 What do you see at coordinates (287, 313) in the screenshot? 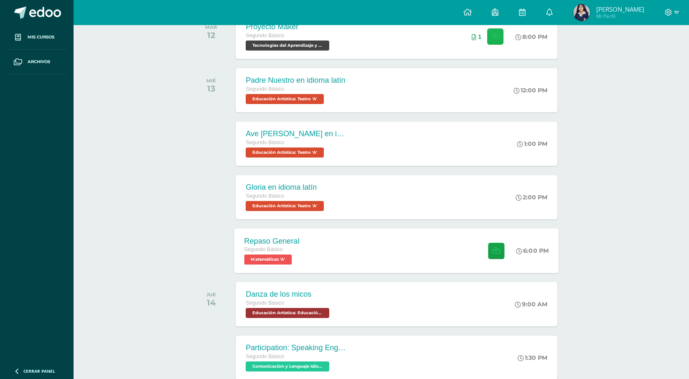
I see `span: Educación Artística: Educación Musical 'A'` at bounding box center [287, 313].